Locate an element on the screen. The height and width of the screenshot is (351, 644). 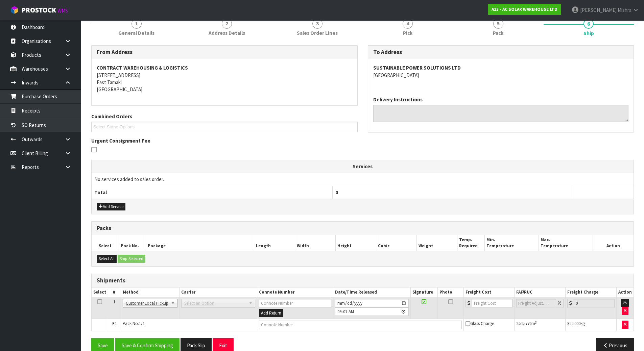
th: Cubic is located at coordinates (397, 243).